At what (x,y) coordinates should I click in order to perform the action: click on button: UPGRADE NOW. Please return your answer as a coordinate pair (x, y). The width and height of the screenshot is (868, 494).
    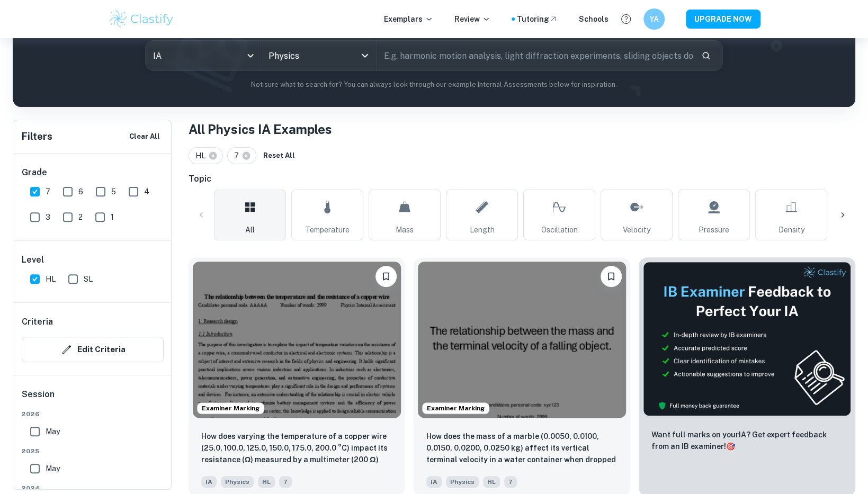
    Looking at the image, I should click on (723, 19).